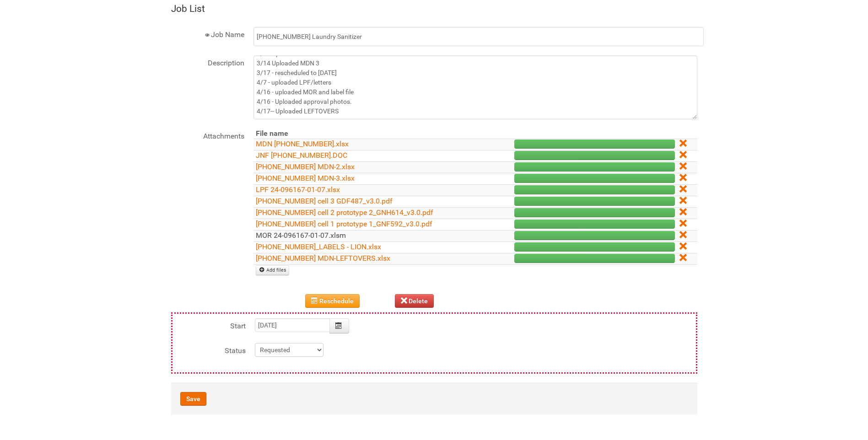  Describe the element at coordinates (301, 235) in the screenshot. I see `a: MOR 24-096167-01-07.xlsm` at that location.